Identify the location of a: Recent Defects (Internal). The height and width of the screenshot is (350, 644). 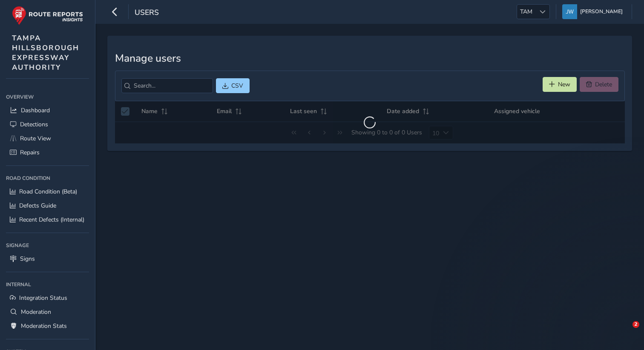
(48, 220).